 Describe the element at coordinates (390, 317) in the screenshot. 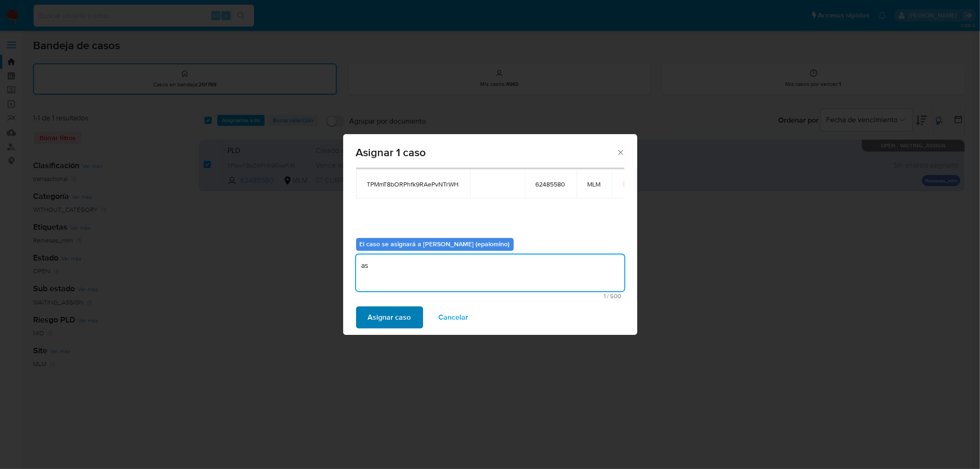

I see `button: Asignar caso` at that location.